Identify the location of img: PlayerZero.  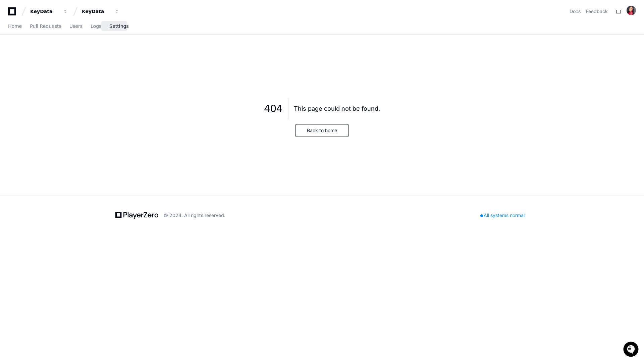
(13, 13).